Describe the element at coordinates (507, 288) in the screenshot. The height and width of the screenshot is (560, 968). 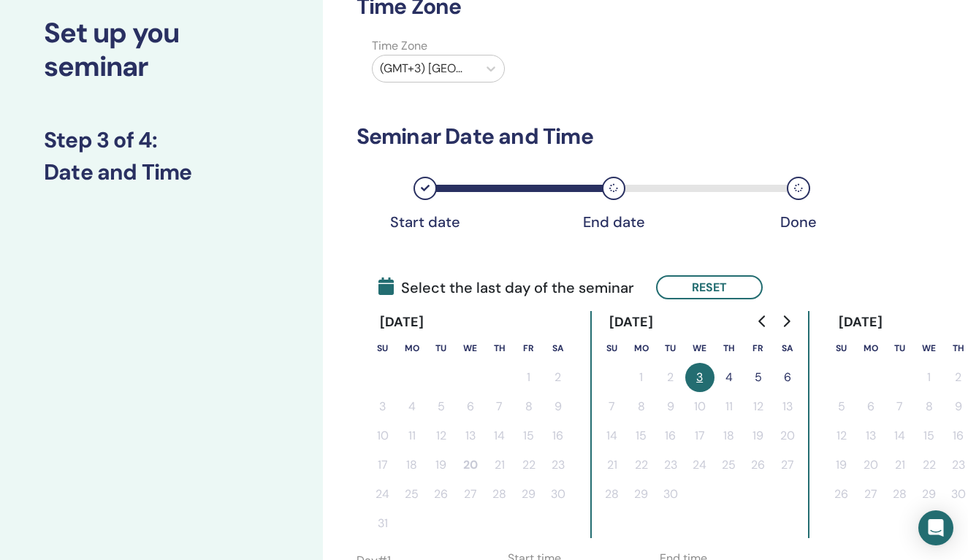
I see `span: Select the last day of the seminar` at that location.